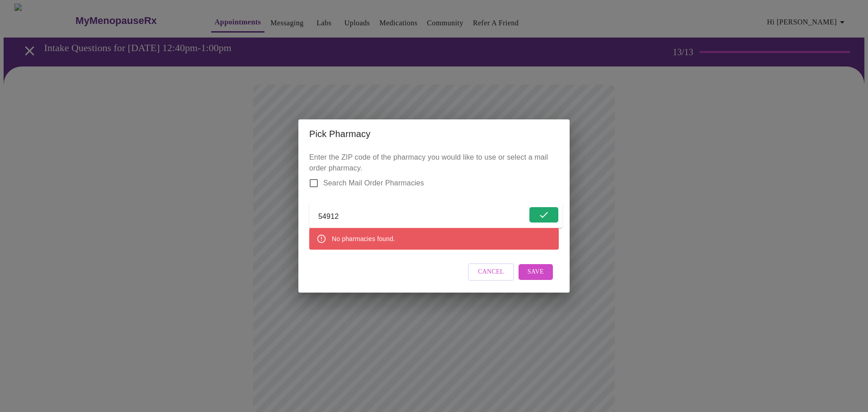 The height and width of the screenshot is (412, 868). Describe the element at coordinates (423, 217) in the screenshot. I see `input: Send a message to your care team` at that location.